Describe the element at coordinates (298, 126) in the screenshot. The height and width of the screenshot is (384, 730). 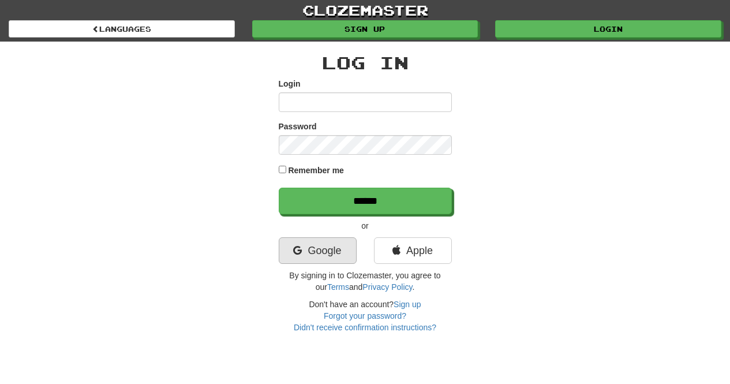
I see `label: Password` at that location.